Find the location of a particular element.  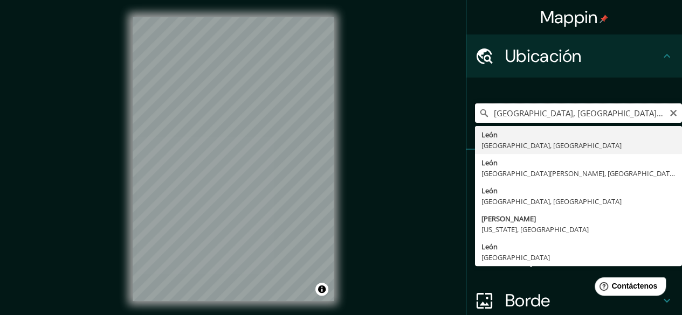

div: Patas is located at coordinates (574, 171).